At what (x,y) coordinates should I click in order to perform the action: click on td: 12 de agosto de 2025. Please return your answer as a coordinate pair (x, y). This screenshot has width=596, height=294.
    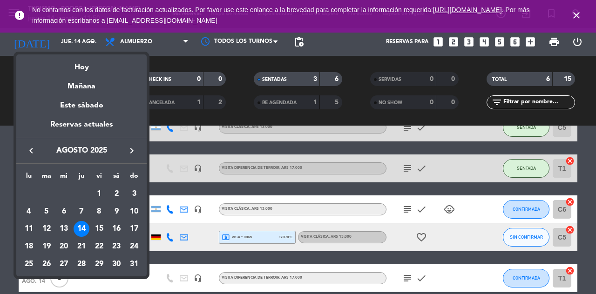
    Looking at the image, I should click on (47, 229).